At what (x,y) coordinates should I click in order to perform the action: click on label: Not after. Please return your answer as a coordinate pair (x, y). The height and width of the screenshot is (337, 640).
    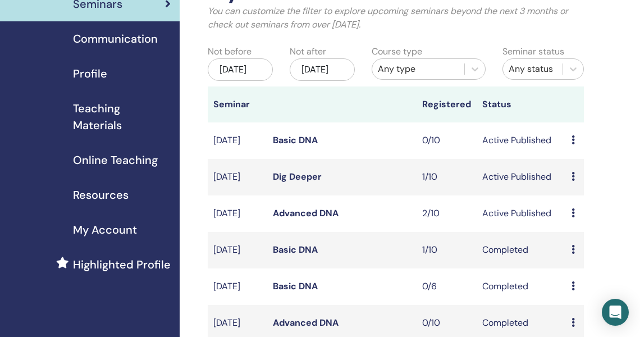
    Looking at the image, I should click on (307, 52).